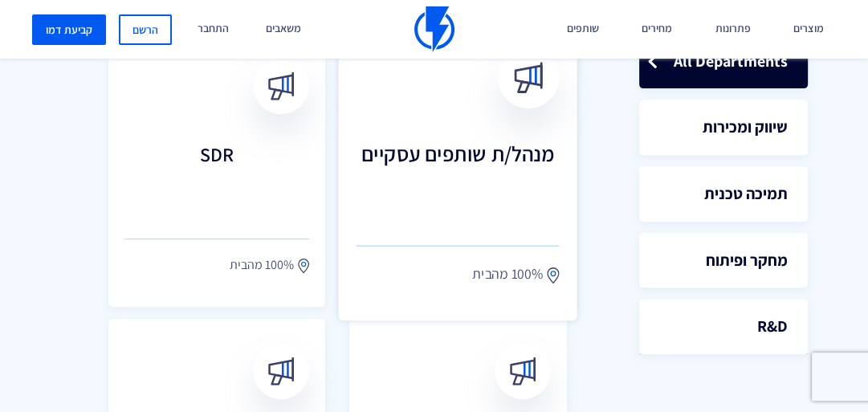 The image size is (868, 412). What do you see at coordinates (723, 127) in the screenshot?
I see `a: שיווק ומכירות` at bounding box center [723, 127].